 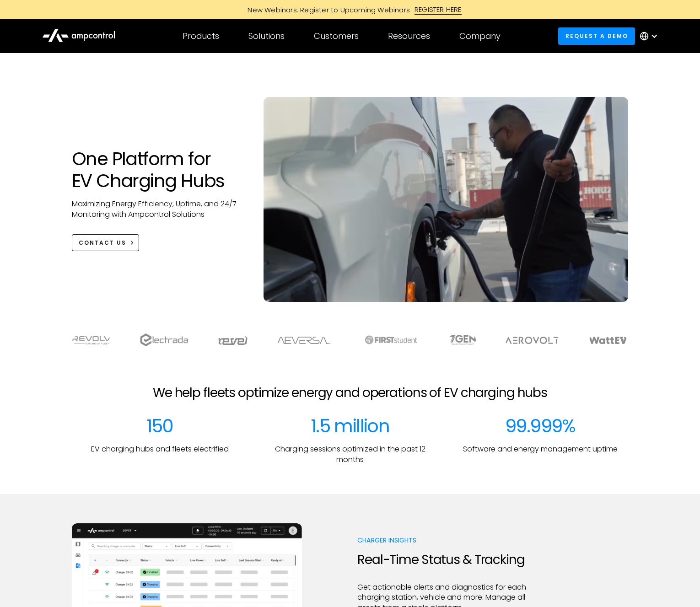 What do you see at coordinates (480, 36) in the screenshot?
I see `div: Company` at bounding box center [480, 36].